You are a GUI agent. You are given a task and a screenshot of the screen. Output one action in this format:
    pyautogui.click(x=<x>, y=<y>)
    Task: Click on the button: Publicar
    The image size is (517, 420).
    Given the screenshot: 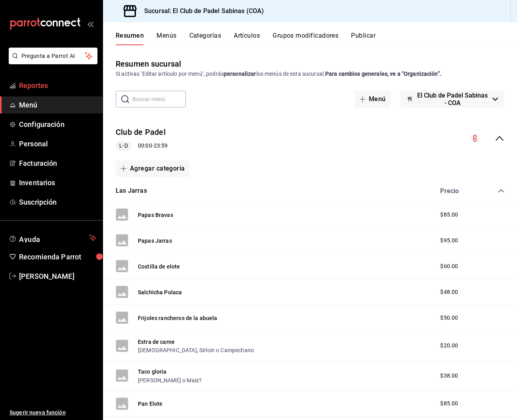 What is the action you would take?
    pyautogui.click(x=364, y=39)
    